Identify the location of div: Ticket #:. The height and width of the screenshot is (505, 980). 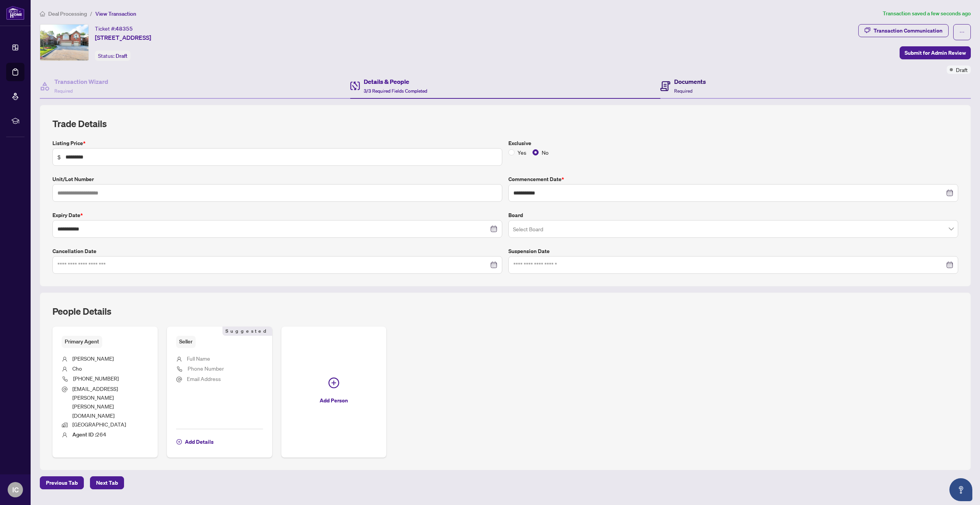
(114, 29).